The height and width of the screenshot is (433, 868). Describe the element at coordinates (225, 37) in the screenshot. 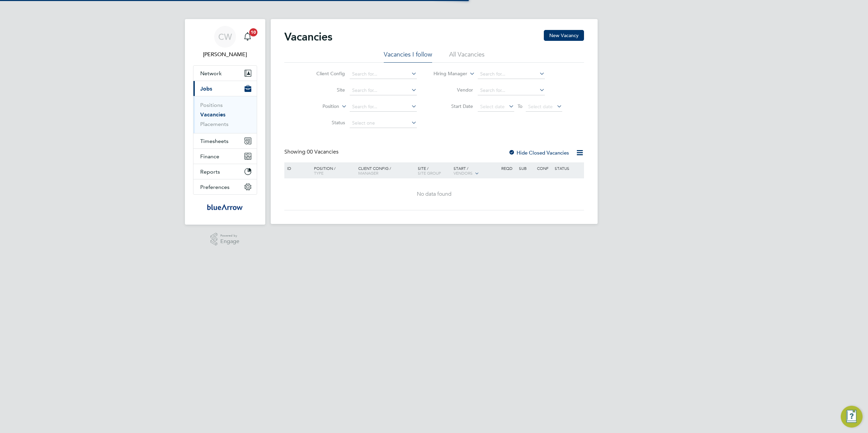

I see `span: CW` at that location.